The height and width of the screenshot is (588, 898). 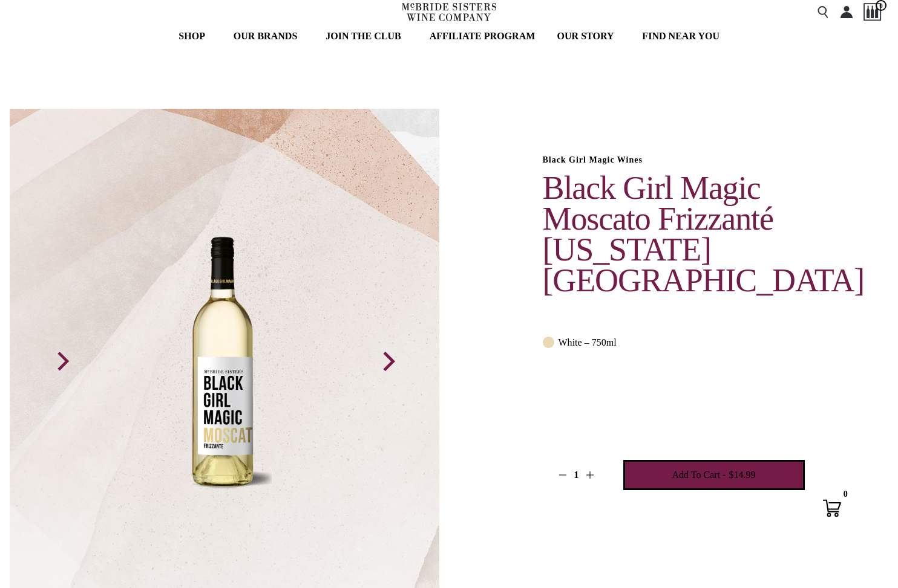 I want to click on button: Mobile Menu Trigger, so click(x=38, y=12).